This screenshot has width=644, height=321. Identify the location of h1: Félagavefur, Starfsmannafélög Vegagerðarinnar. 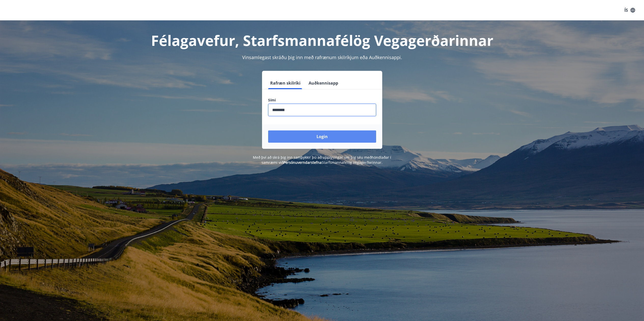
(322, 40).